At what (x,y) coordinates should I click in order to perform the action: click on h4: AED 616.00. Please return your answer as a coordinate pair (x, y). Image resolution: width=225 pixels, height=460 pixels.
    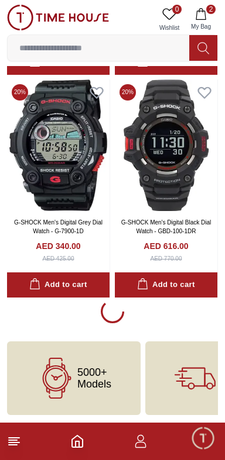
    Looking at the image, I should click on (165, 246).